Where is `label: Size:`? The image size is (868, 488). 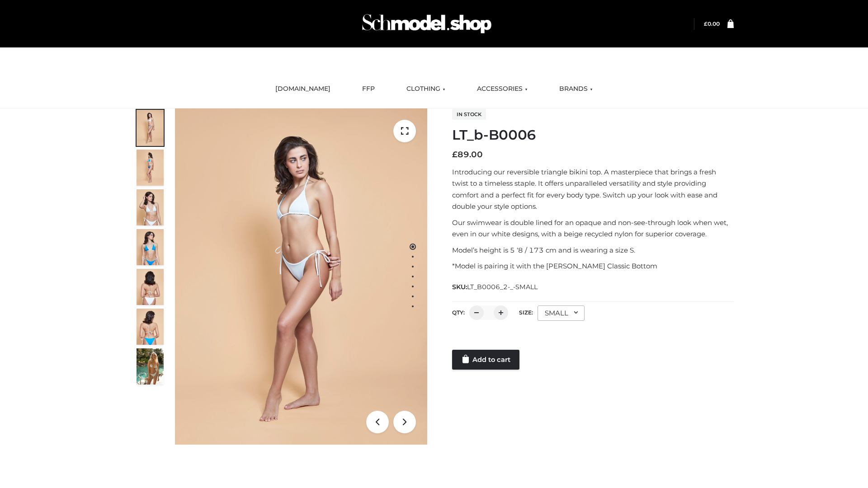
label: Size: is located at coordinates (526, 312).